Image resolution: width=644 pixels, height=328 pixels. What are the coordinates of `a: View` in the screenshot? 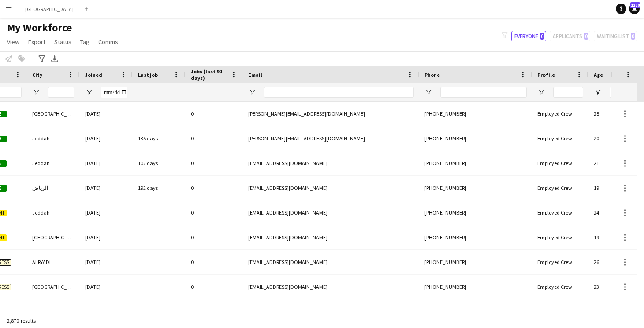 It's located at (14, 42).